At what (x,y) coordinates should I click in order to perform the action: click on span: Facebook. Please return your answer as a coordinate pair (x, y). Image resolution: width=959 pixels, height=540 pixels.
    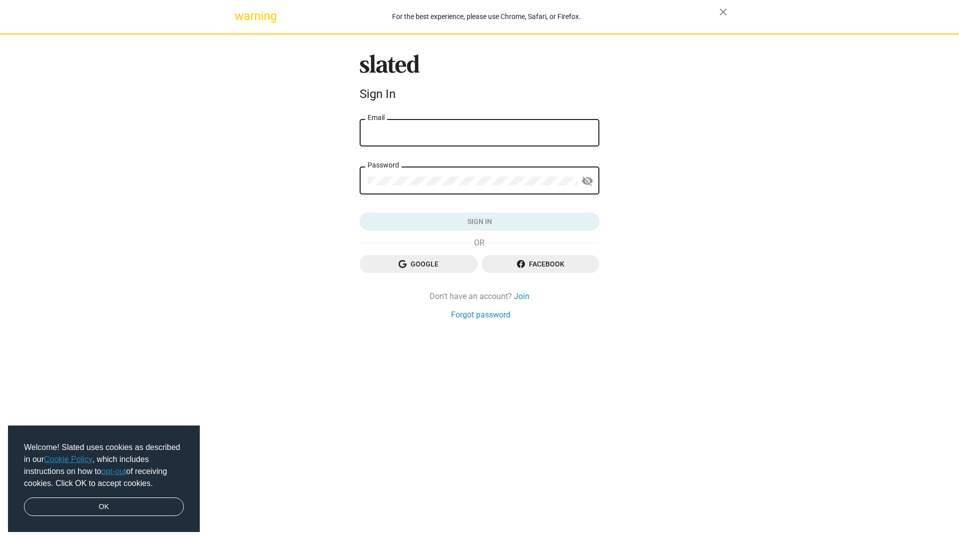
    Looking at the image, I should click on (541, 264).